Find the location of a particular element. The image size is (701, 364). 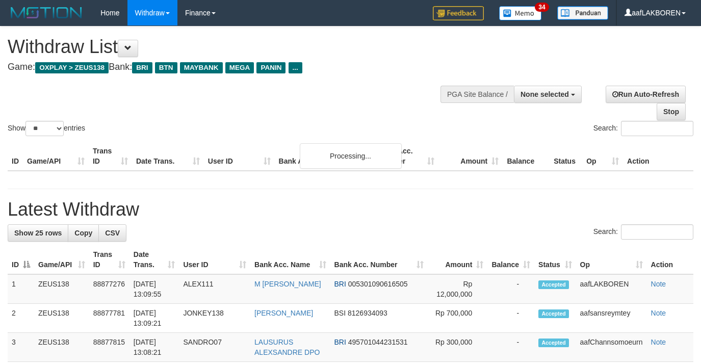

th: Status: activate to sort column ascending is located at coordinates (555, 260).